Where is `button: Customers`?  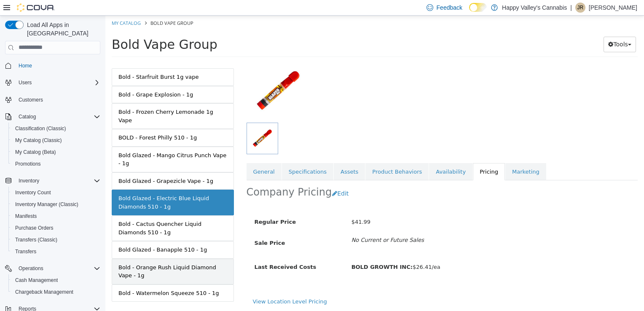
button: Customers is located at coordinates (53, 99).